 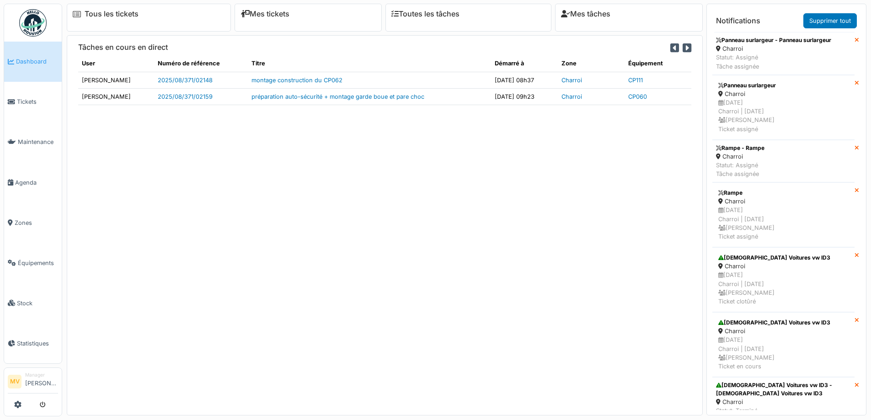 What do you see at coordinates (738, 21) in the screenshot?
I see `h6: Notifications` at bounding box center [738, 21].